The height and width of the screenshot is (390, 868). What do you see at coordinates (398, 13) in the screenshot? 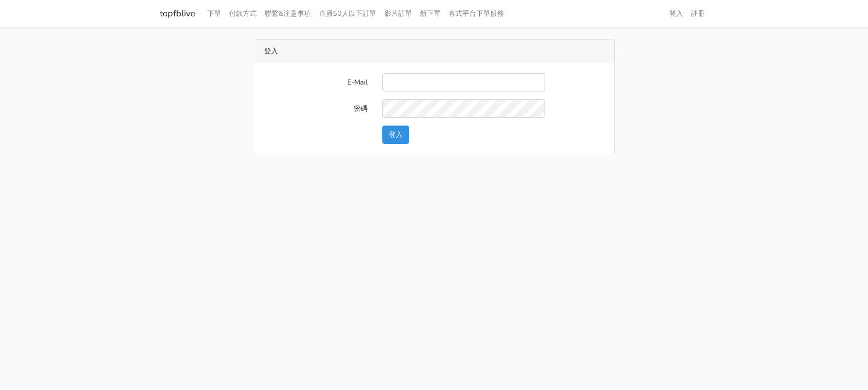
I see `a: 影片訂單` at bounding box center [398, 13].